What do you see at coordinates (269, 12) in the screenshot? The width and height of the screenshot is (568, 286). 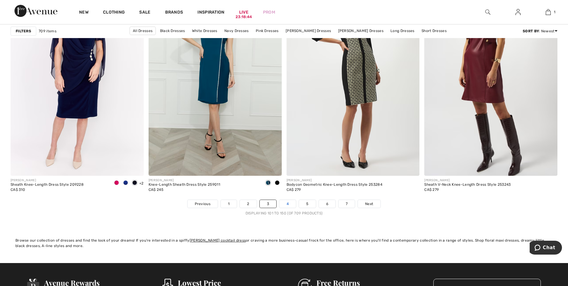 I see `a: Prom` at bounding box center [269, 12].